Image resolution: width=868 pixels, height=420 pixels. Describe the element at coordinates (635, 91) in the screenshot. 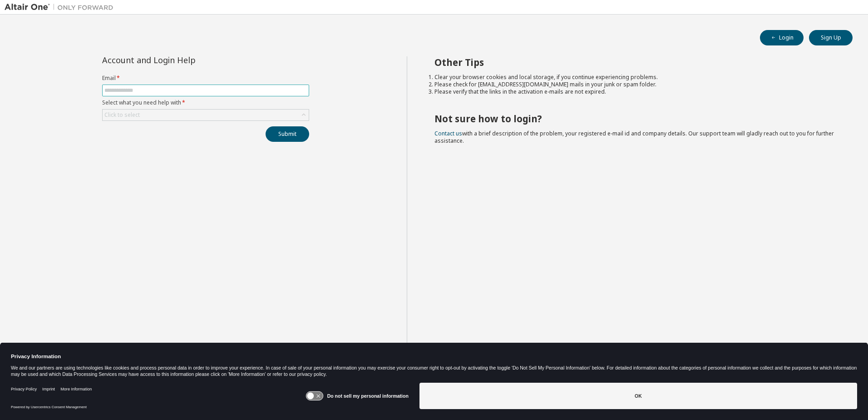

I see `li: Please verify that the links in the activation e-mails are not expired.` at that location.